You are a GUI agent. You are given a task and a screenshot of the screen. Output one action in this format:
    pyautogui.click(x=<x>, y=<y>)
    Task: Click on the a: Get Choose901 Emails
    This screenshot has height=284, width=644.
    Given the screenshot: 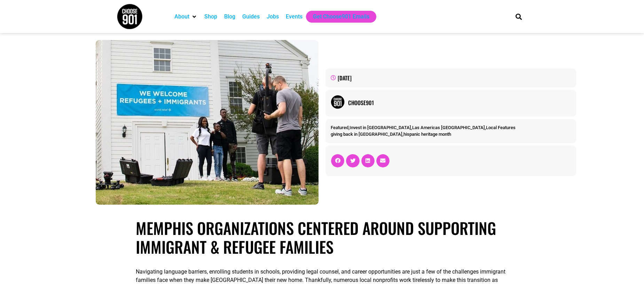 What is the action you would take?
    pyautogui.click(x=341, y=17)
    